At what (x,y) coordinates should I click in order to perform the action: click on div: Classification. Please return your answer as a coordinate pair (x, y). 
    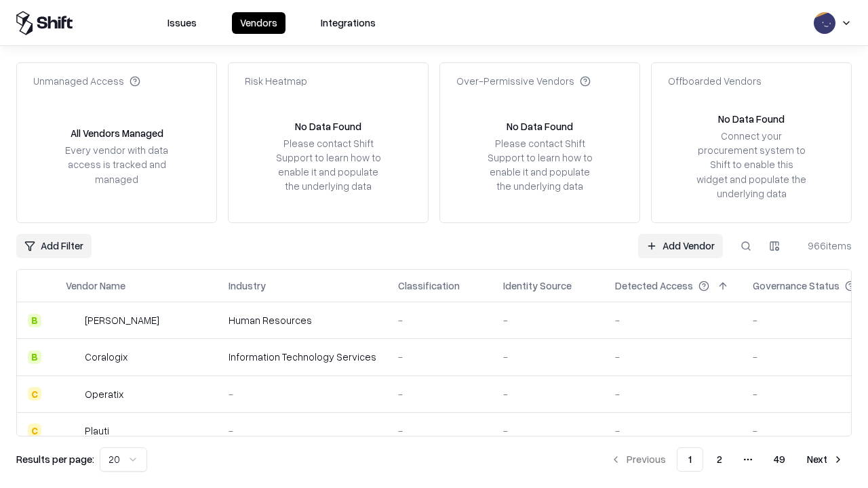
    Looking at the image, I should click on (428, 285).